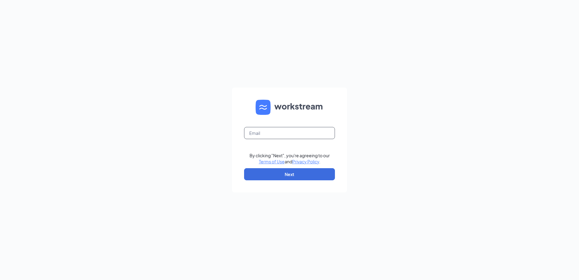 The width and height of the screenshot is (579, 280). Describe the element at coordinates (272, 161) in the screenshot. I see `a: Terms of Use` at that location.